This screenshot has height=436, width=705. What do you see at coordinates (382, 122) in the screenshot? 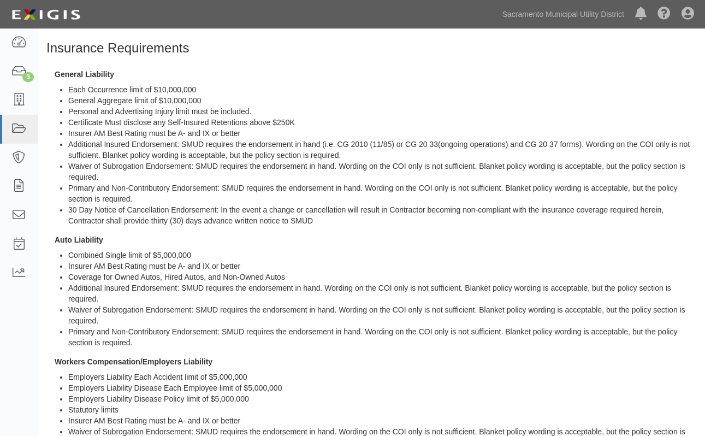
I see `li: Certificate Must disclose any Self-Insured Retentions above $250K` at bounding box center [382, 122].